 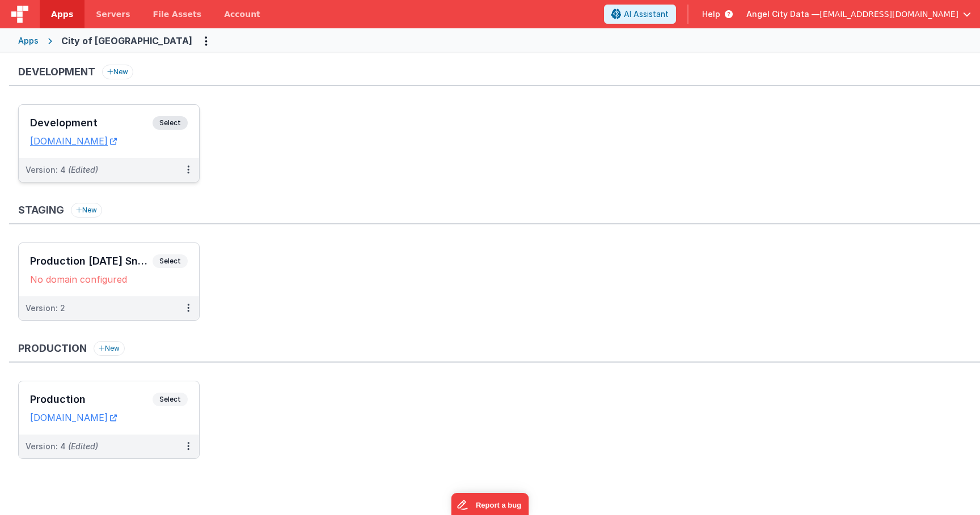 What do you see at coordinates (45, 308) in the screenshot?
I see `div: Version: 2` at bounding box center [45, 308].